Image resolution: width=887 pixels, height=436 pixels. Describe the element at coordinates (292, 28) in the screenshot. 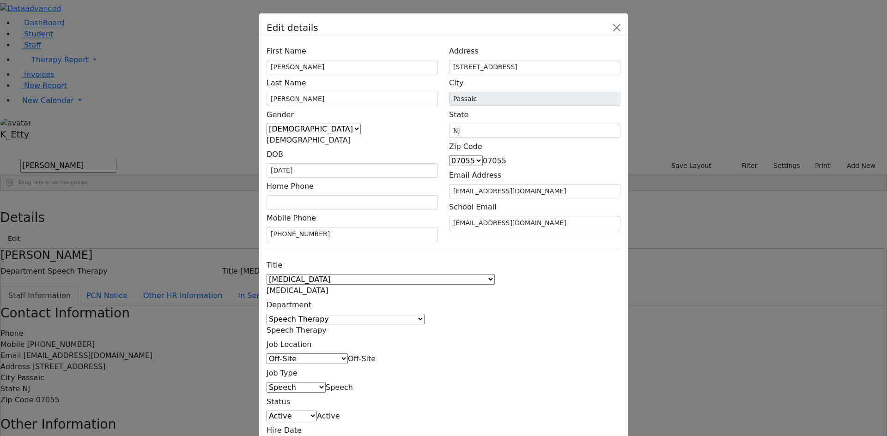

I see `h5: Edit details` at that location.